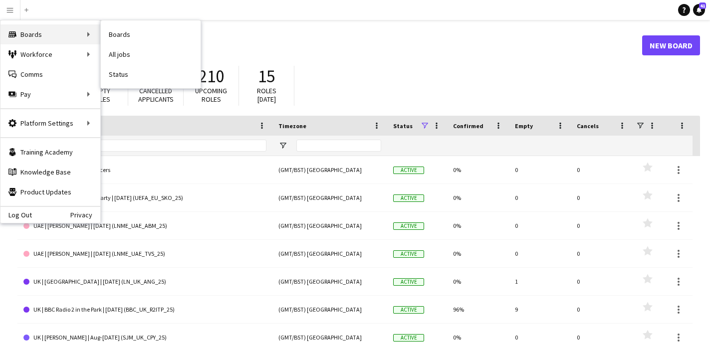  I want to click on span: Status, so click(403, 126).